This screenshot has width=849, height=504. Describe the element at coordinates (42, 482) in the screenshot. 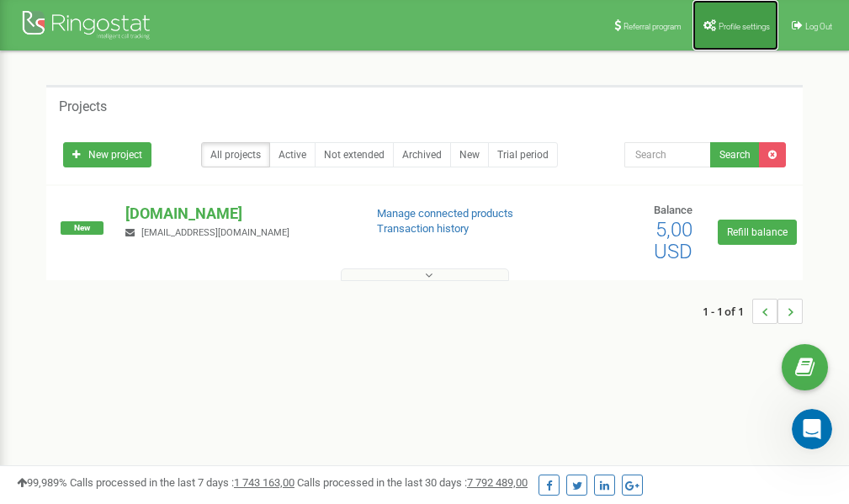

I see `span: 99,989%` at that location.